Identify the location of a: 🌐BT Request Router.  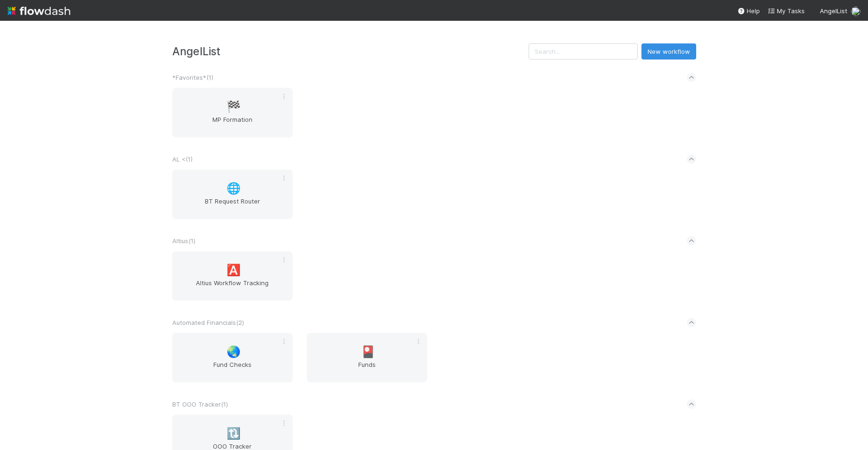
(232, 194).